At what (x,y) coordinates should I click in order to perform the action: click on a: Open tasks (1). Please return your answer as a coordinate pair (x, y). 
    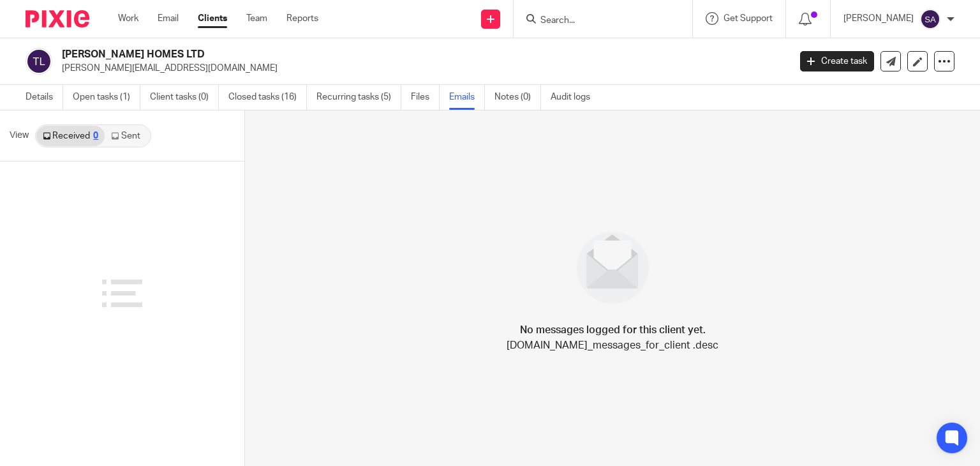
    Looking at the image, I should click on (107, 97).